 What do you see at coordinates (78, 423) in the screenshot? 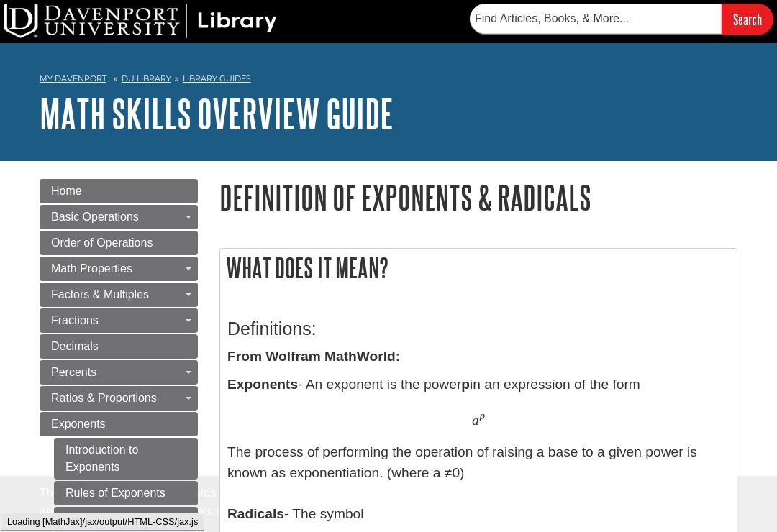
I see `span: Exponents` at bounding box center [78, 423].